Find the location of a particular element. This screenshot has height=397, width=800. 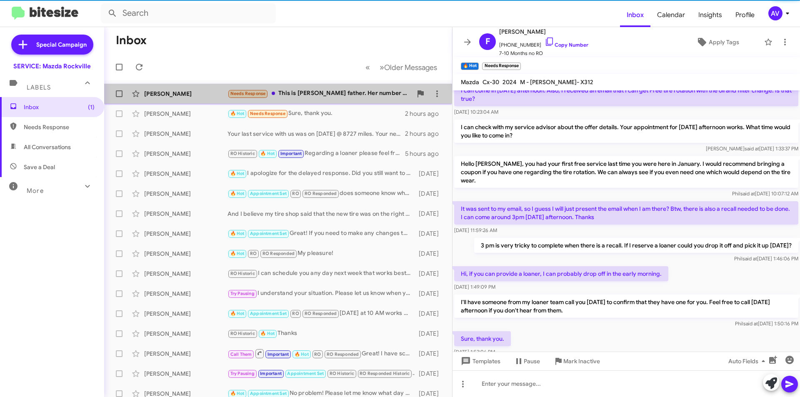

div: Great! I have scheduled your appointment for 11 AM. Thank you! is located at coordinates (321, 353).